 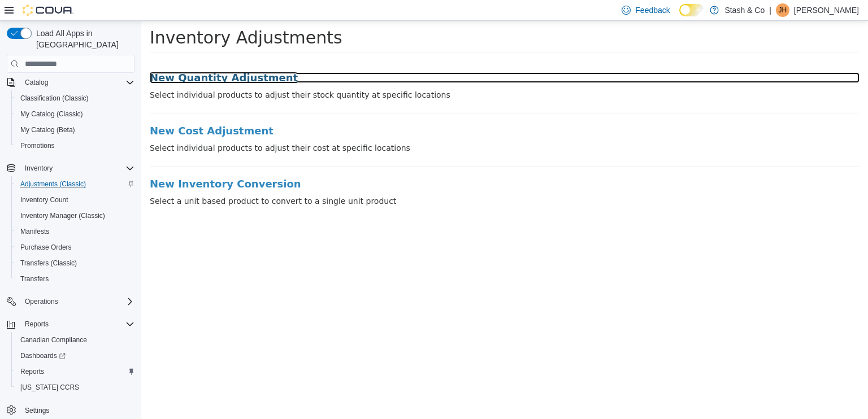 What do you see at coordinates (744, 11) in the screenshot?
I see `p: Stash & Co` at bounding box center [744, 11].